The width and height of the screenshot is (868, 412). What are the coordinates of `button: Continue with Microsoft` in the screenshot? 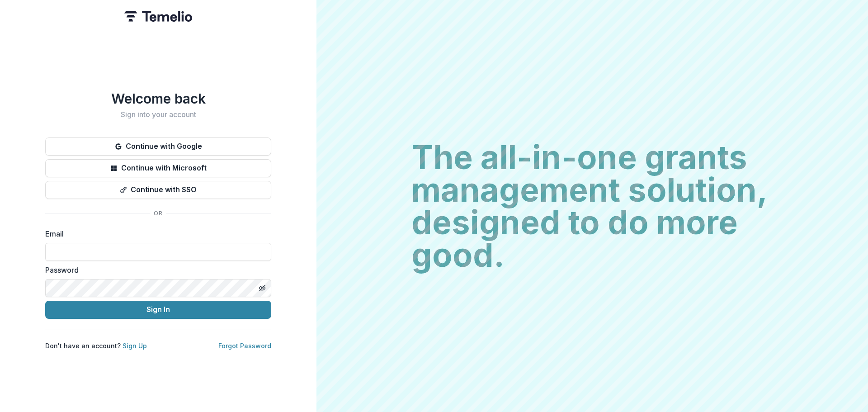 It's located at (158, 168).